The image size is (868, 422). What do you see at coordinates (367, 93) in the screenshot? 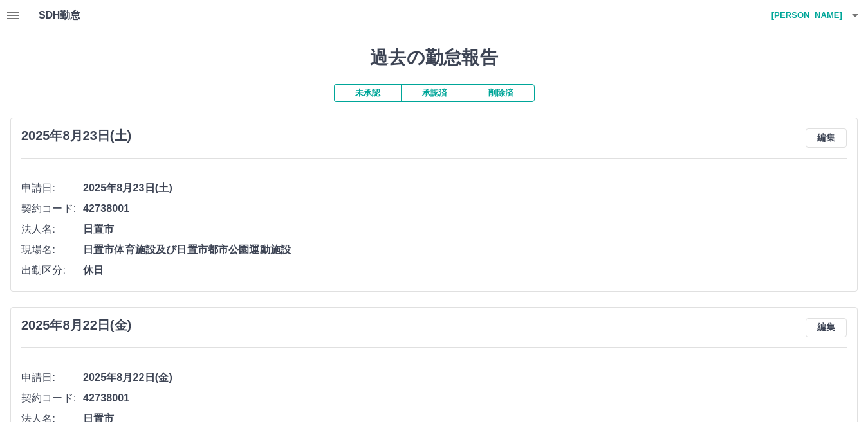
I see `button: 未承認` at bounding box center [367, 93].